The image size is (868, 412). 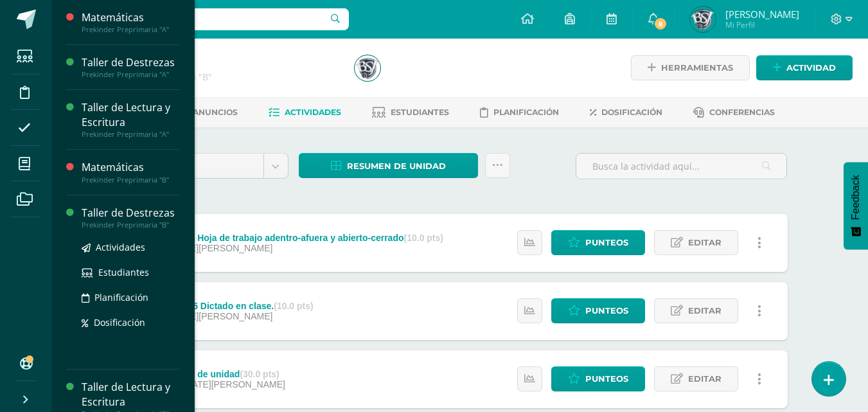 I want to click on div: Prekinder Preprimaria 'B', so click(x=220, y=77).